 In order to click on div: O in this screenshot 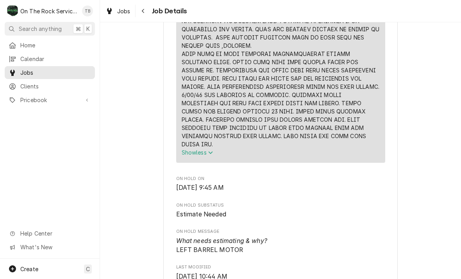, I will do `click(12, 11)`.